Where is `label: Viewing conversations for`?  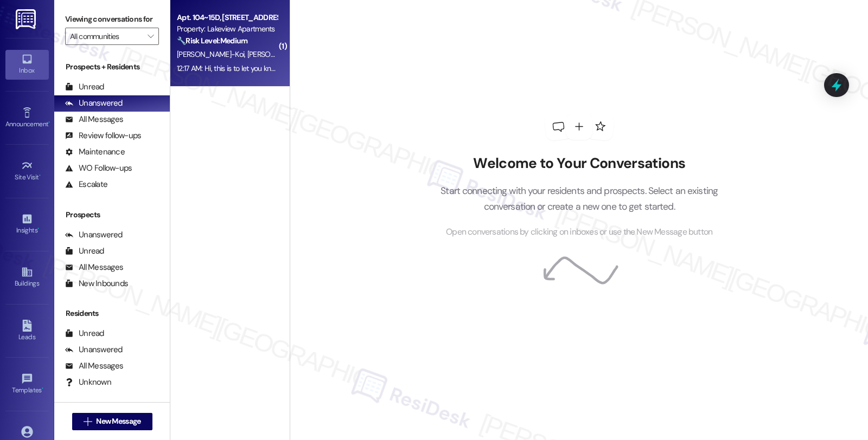 label: Viewing conversations for is located at coordinates (112, 19).